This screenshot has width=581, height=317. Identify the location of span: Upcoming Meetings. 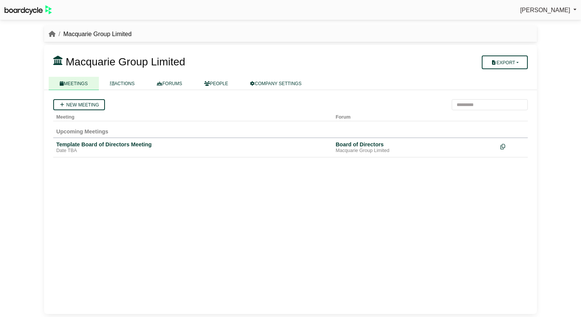
(82, 132).